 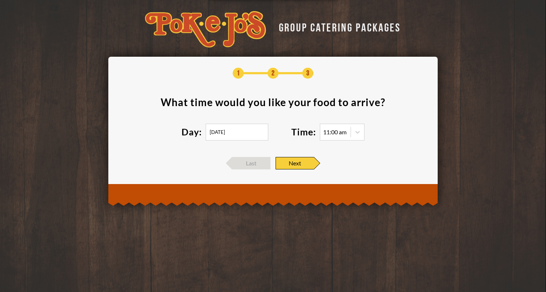 What do you see at coordinates (192, 132) in the screenshot?
I see `label: Day:` at bounding box center [192, 132].